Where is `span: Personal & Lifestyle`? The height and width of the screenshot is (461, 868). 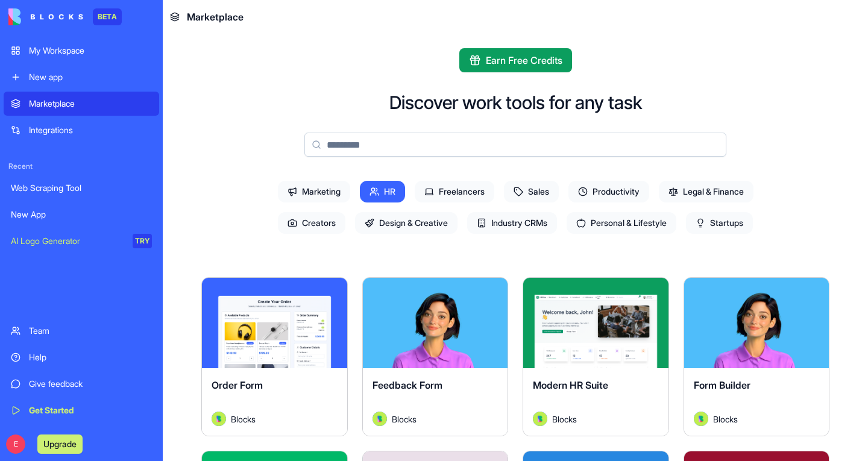 span: Personal & Lifestyle is located at coordinates (622, 223).